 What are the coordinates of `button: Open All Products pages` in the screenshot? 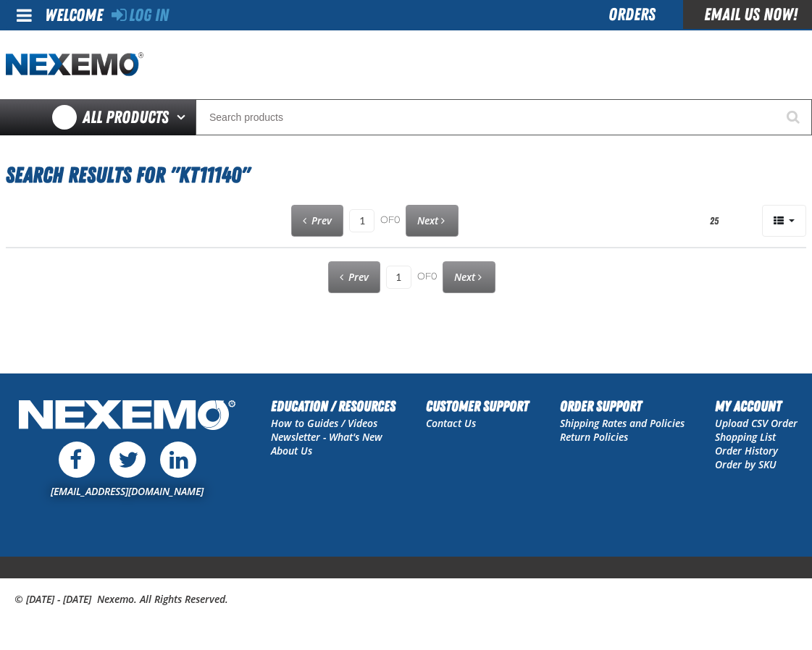 It's located at (183, 117).